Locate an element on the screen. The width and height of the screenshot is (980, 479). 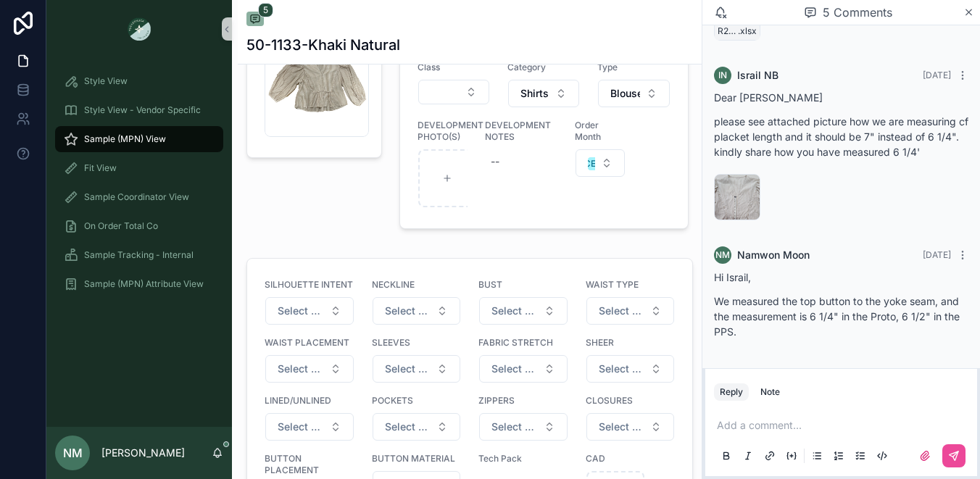
p: We measured the top button to the yoke seam, and the measurement is 6 1/4" in the Proto, 6 1/2" i... is located at coordinates (840, 316).